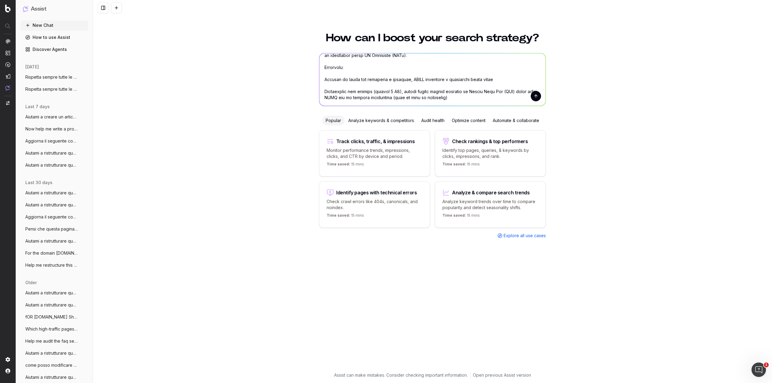 This screenshot has width=772, height=383. Describe the element at coordinates (8, 103) in the screenshot. I see `img: Switch project` at that location.